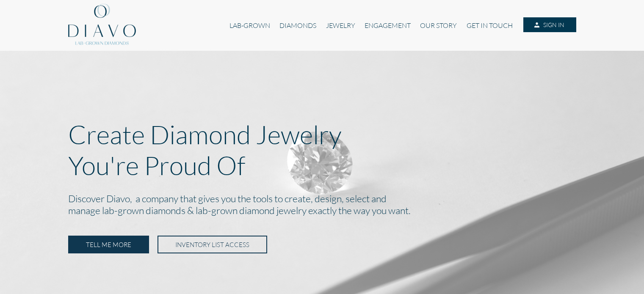  Describe the element at coordinates (340, 26) in the screenshot. I see `a: JEWELRY` at that location.